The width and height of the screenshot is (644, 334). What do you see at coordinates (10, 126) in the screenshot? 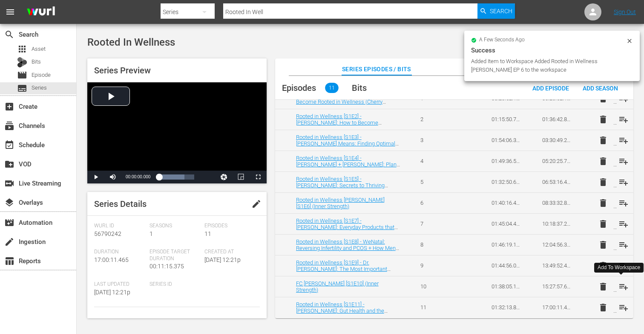
I see `span: Channels` at bounding box center [10, 126].